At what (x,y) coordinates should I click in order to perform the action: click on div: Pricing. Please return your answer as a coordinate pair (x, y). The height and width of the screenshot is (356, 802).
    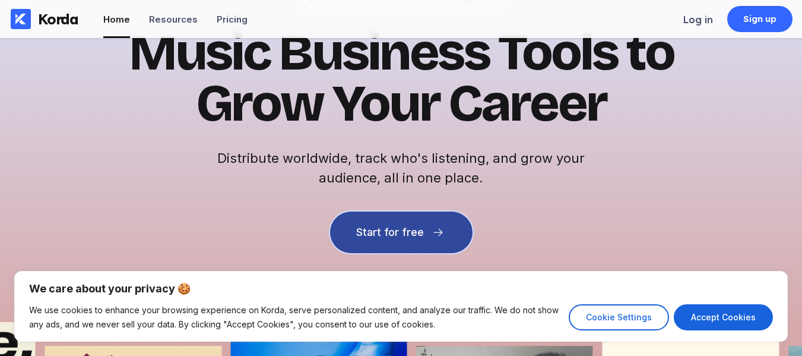
    Looking at the image, I should click on (232, 19).